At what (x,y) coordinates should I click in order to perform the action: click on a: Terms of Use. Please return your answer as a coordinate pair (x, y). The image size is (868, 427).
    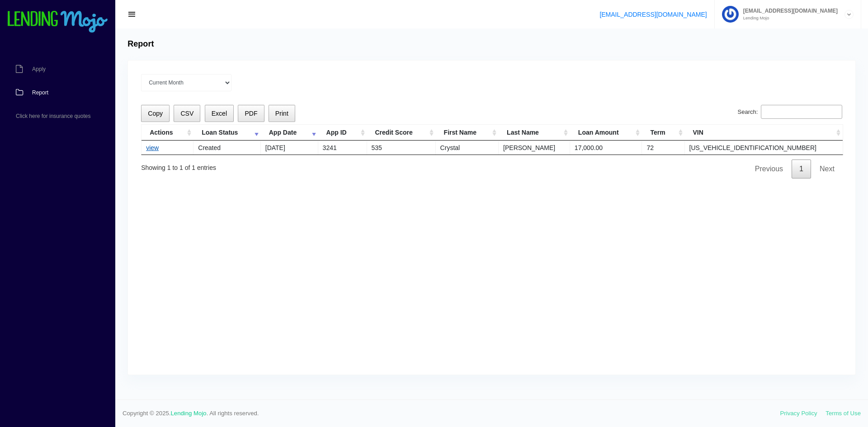
    Looking at the image, I should click on (843, 413).